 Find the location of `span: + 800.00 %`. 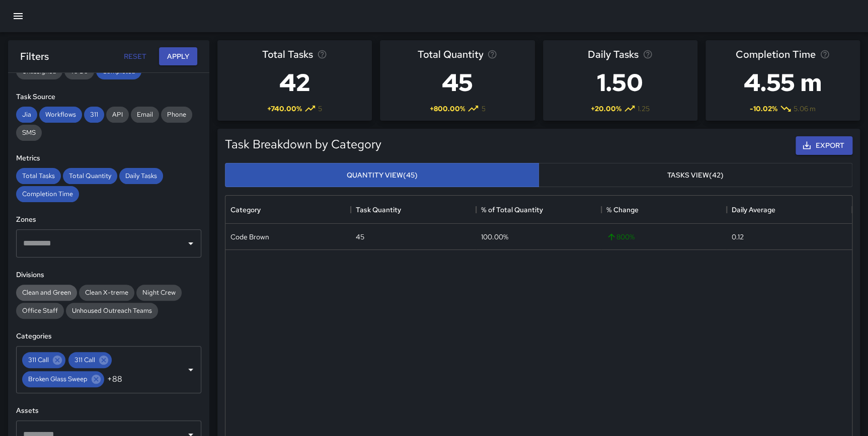

span: + 800.00 % is located at coordinates (446, 108).